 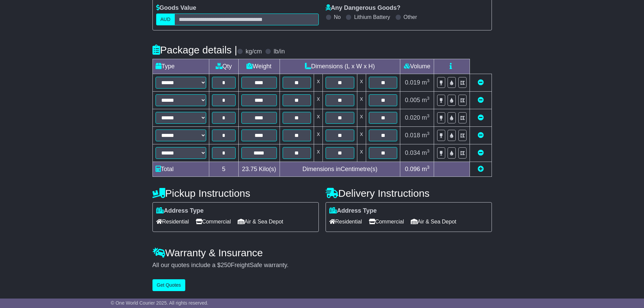 What do you see at coordinates (412, 135) in the screenshot?
I see `span: 0.018` at bounding box center [412, 135].